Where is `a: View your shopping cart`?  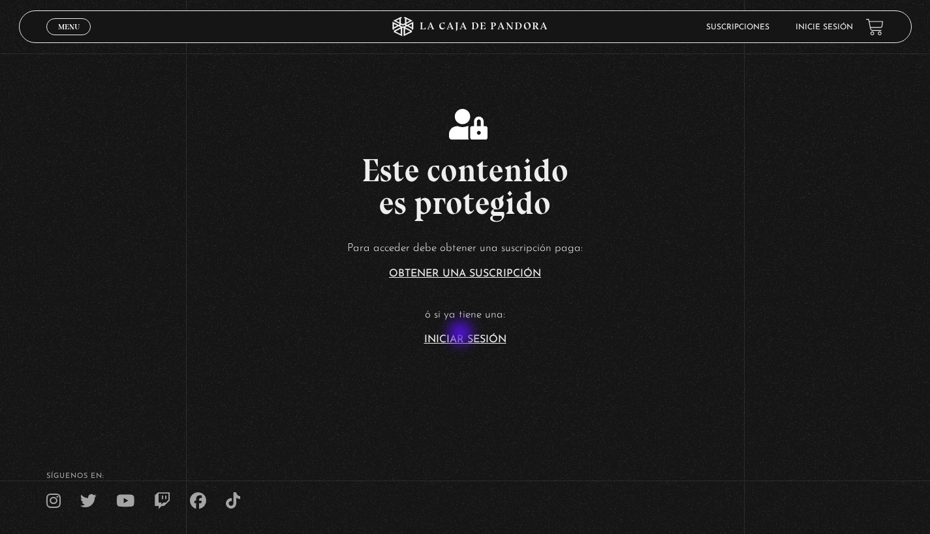 a: View your shopping cart is located at coordinates (874, 27).